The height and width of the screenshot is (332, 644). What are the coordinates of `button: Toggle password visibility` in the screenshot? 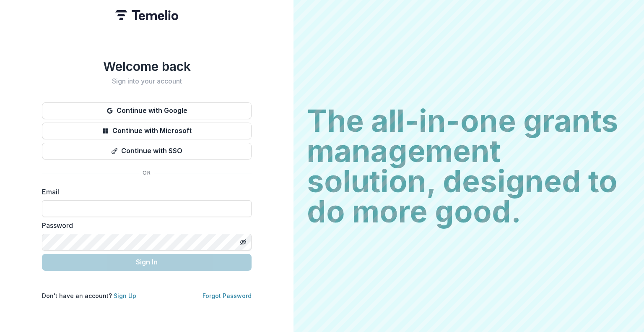 It's located at (243, 242).